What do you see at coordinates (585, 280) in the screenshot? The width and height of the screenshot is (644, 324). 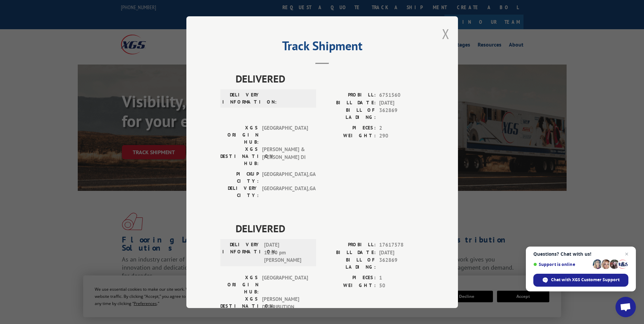 I see `span: Chat with XGS Customer Support` at bounding box center [585, 280].